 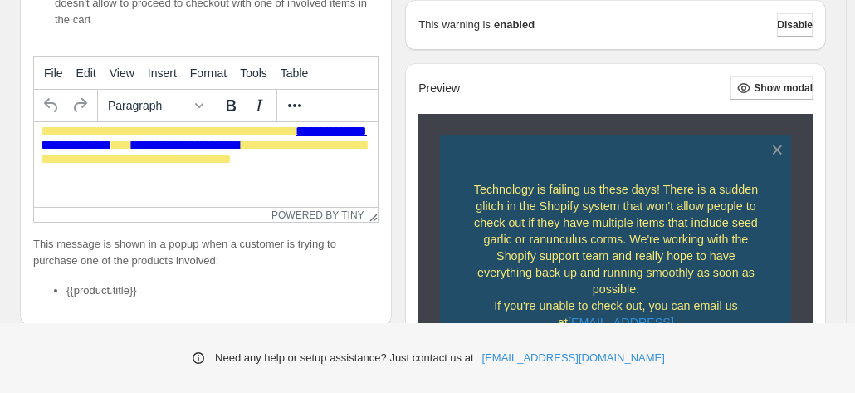 What do you see at coordinates (155, 105) in the screenshot?
I see `button: Formats` at bounding box center [155, 105].